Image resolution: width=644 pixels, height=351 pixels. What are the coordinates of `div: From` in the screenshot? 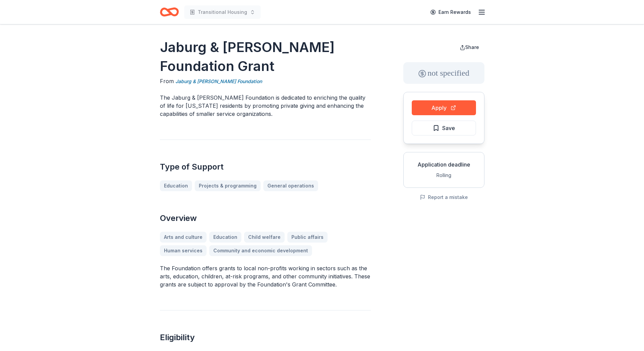 It's located at (265, 81).